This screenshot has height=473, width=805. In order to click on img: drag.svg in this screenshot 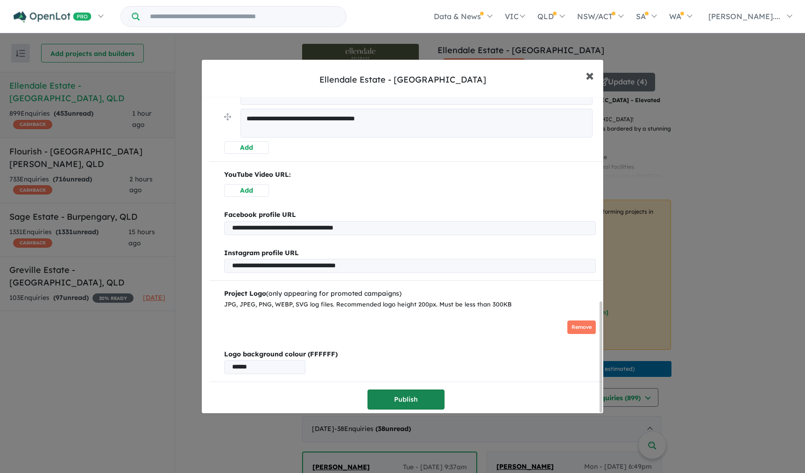, I will do `click(227, 117)`.